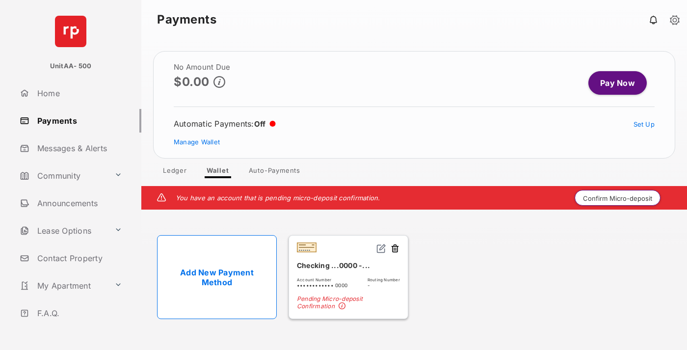 Image resolution: width=687 pixels, height=350 pixels. What do you see at coordinates (175, 172) in the screenshot?
I see `a: Ledger` at bounding box center [175, 172].